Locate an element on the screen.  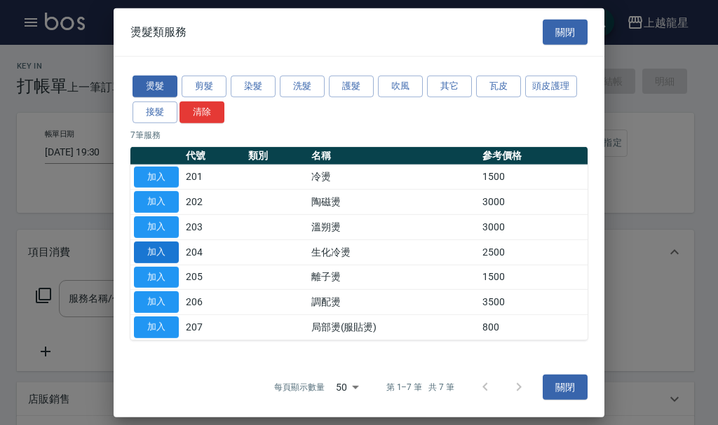
p: 第 1–7 筆 共 7 筆 is located at coordinates (420, 388).